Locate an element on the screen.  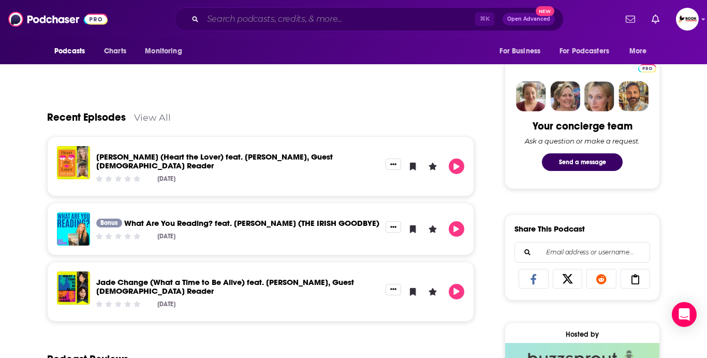
div: Your concierge team is located at coordinates (582, 126).